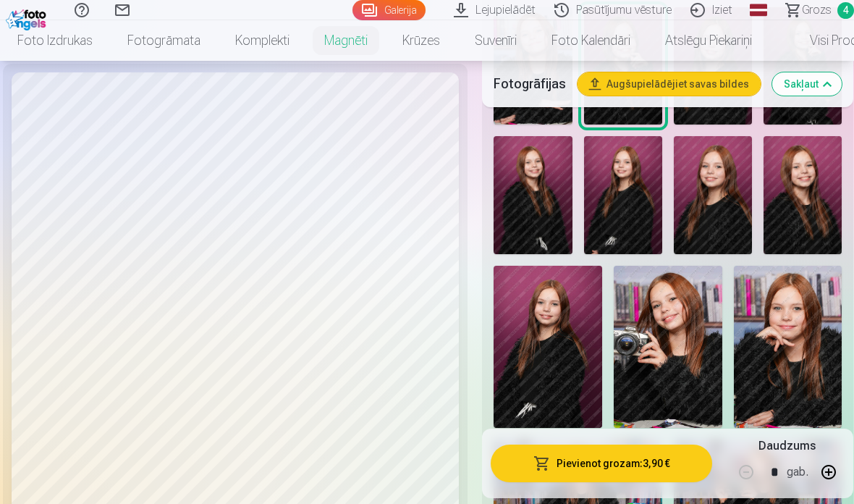 Image resolution: width=854 pixels, height=504 pixels. I want to click on h5: Daudzums, so click(787, 445).